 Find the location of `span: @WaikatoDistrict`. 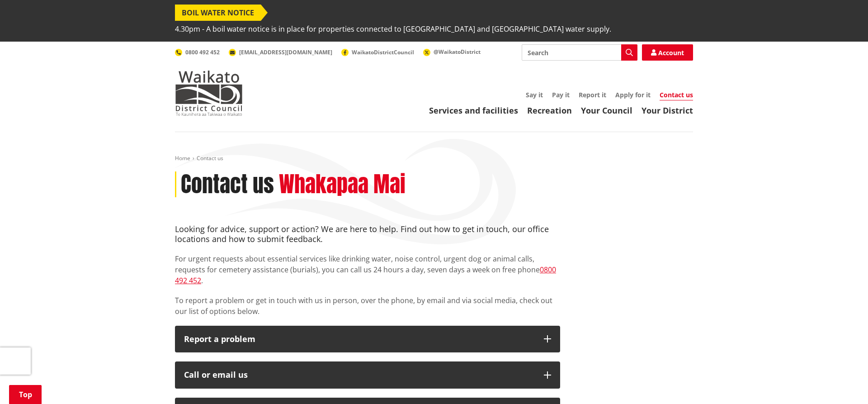

span: @WaikatoDistrict is located at coordinates (457, 52).